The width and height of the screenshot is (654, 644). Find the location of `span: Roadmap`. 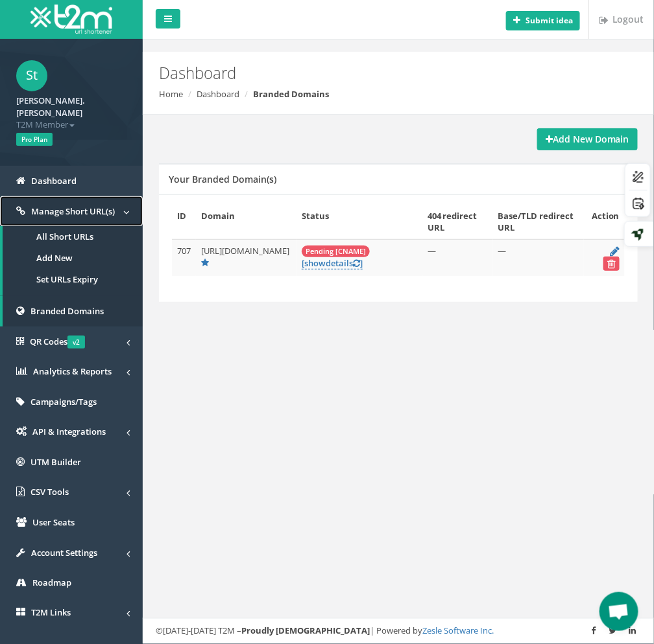

span: Roadmap is located at coordinates (52, 583).